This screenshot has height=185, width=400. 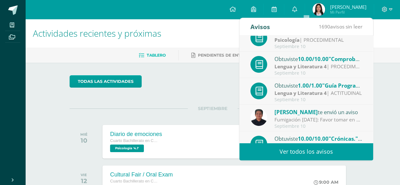 What do you see at coordinates (258, 117) in the screenshot?
I see `img: eff8bfa388aef6dbf44d967f8e9a2edc.png` at bounding box center [258, 117].